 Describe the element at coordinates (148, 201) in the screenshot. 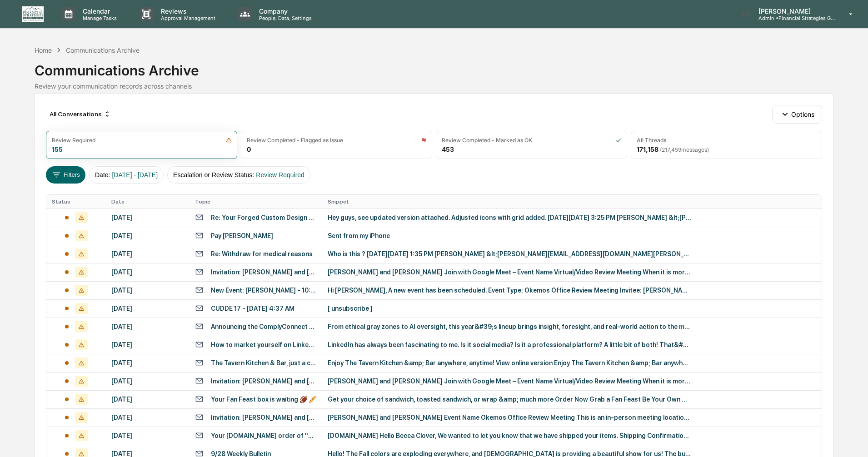

I see `th: Date` at that location.